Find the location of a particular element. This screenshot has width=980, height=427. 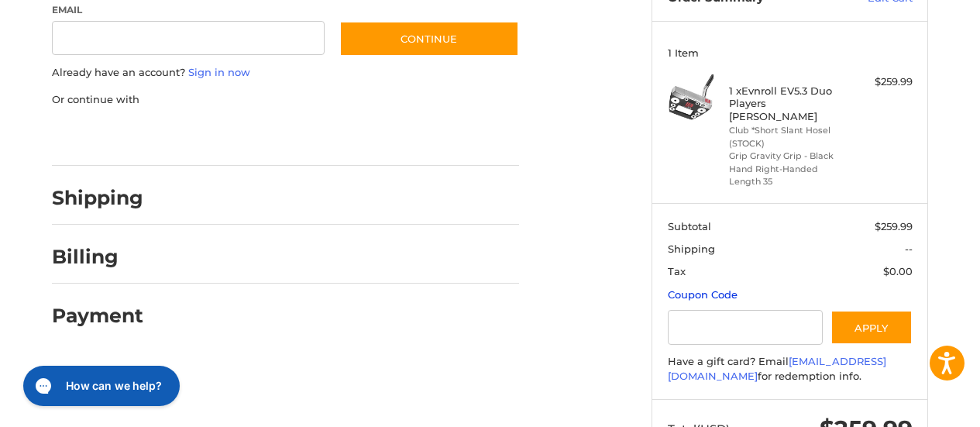

span: $259.99 is located at coordinates (894, 226).